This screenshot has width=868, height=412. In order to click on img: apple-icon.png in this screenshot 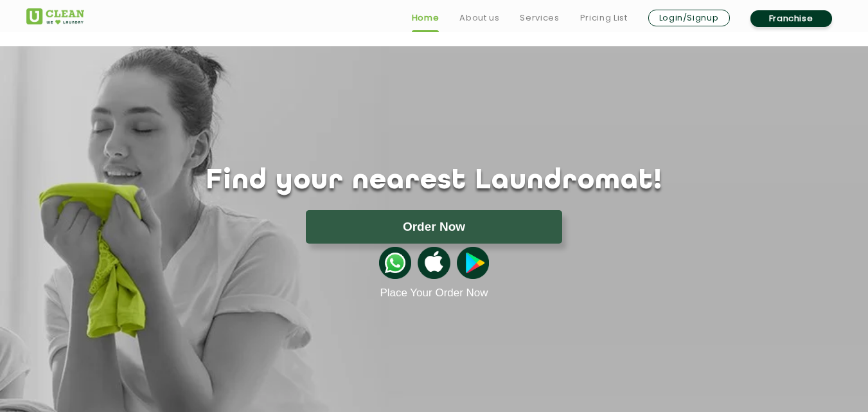, I will do `click(434, 263)`.